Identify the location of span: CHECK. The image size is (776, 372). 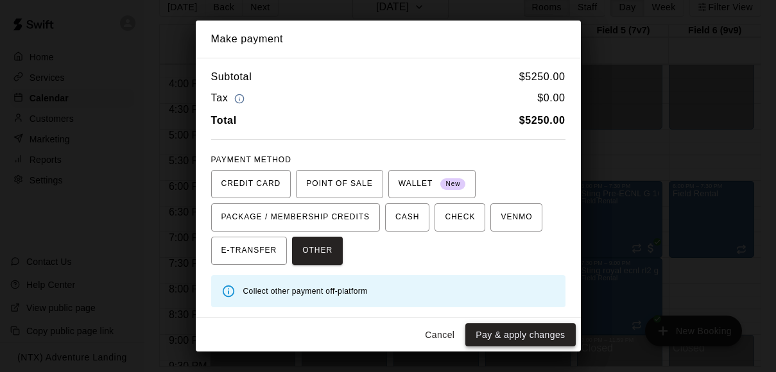
(459, 218).